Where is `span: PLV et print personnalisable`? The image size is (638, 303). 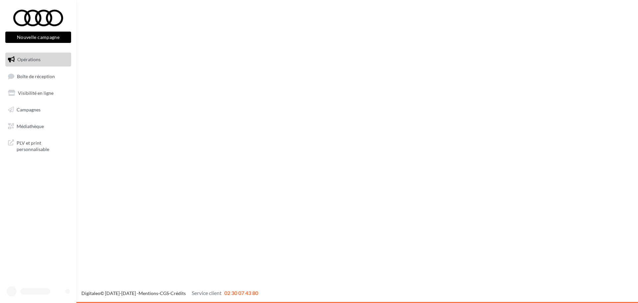
span: PLV et print personnalisable is located at coordinates (43, 145).